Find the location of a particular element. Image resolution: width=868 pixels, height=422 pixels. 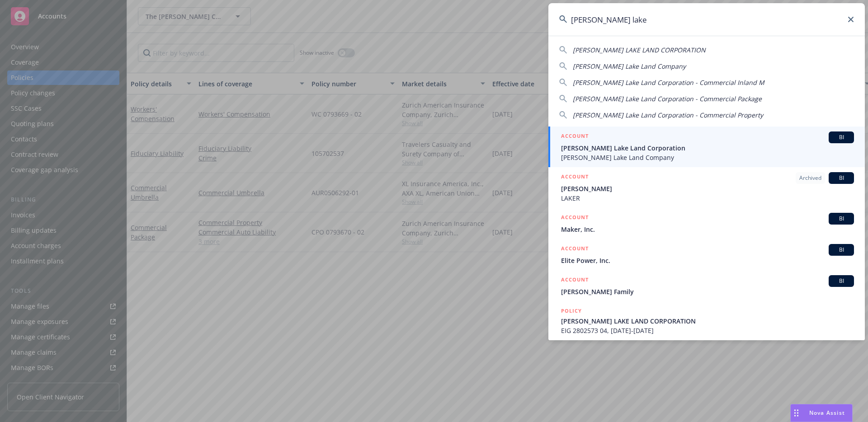

span: Archived is located at coordinates (810, 178).